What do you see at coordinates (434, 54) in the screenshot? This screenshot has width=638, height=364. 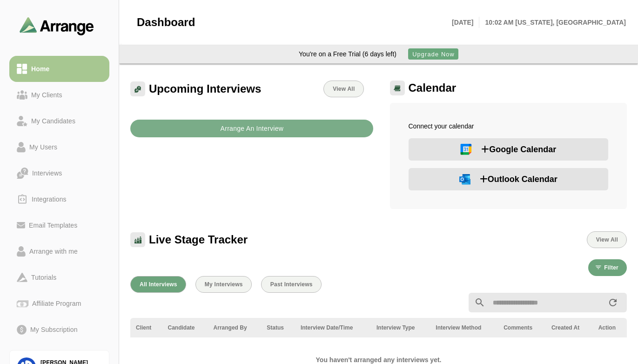 I see `button: Upgrade Now` at bounding box center [434, 54].